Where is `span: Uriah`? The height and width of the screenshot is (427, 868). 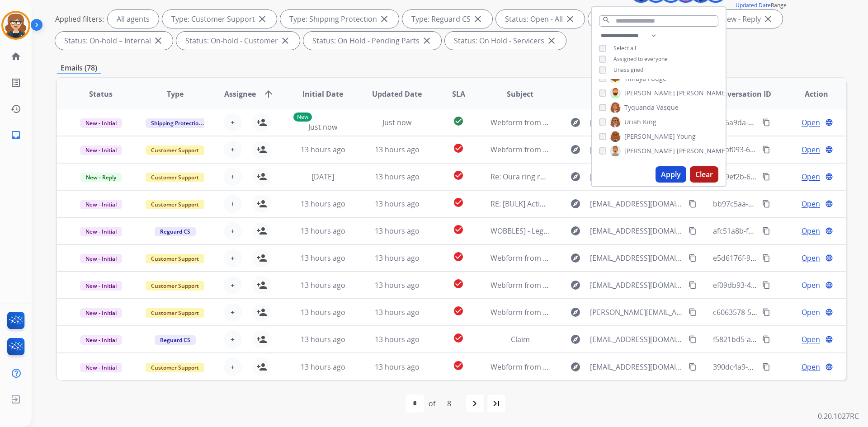 span: Uriah is located at coordinates (632, 122).